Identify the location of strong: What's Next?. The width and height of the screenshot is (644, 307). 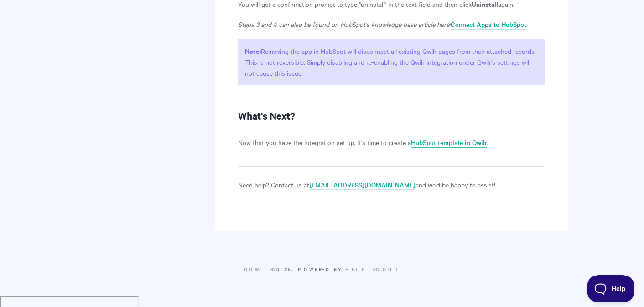
(266, 115).